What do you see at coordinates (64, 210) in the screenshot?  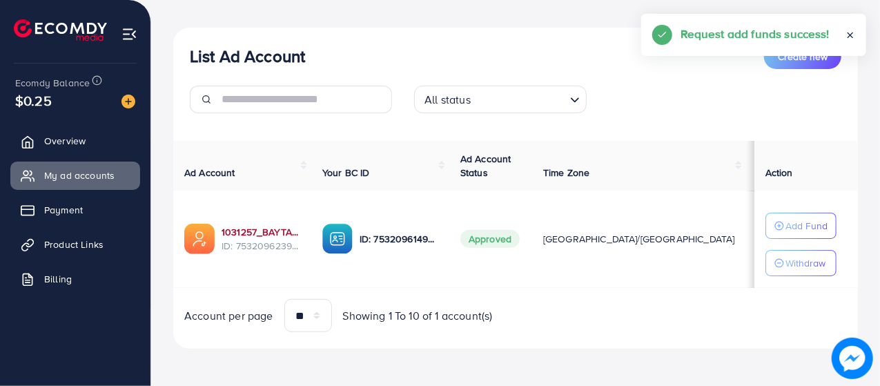 I see `span: Payment` at bounding box center [64, 210].